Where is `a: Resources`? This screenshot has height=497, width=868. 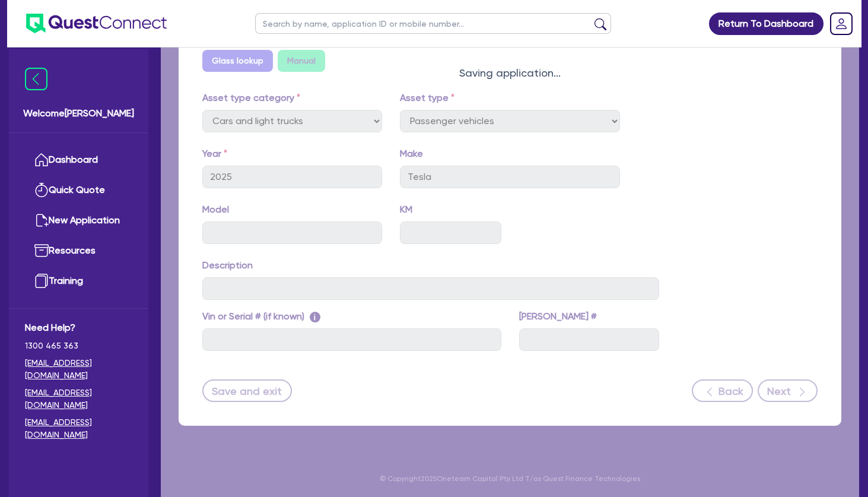
a: Resources is located at coordinates (78, 250).